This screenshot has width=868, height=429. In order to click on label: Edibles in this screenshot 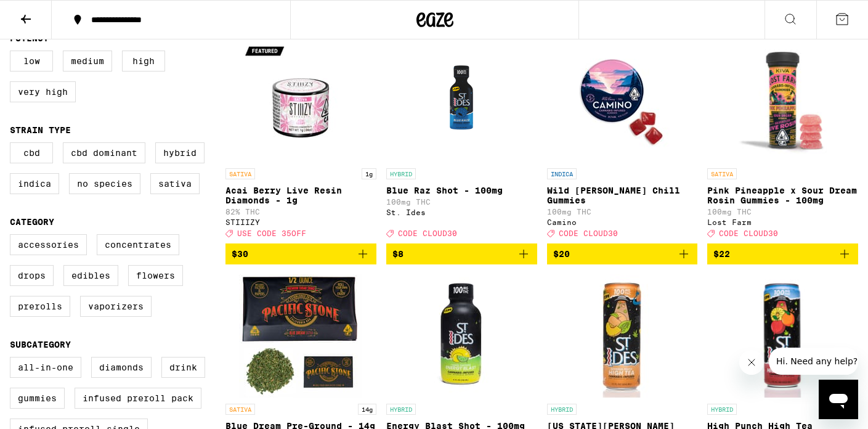, I will do `click(90, 275)`.